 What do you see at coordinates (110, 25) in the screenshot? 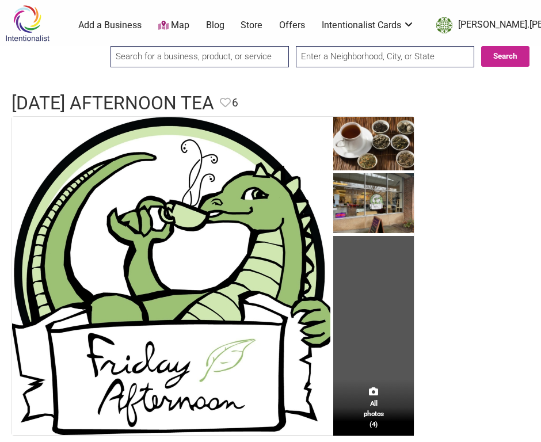
I see `a: Add a Business` at bounding box center [110, 25].